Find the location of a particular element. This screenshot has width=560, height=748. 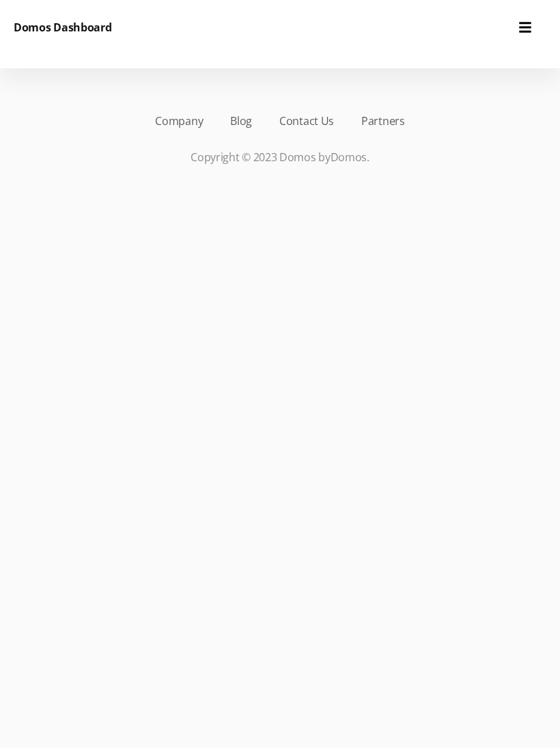

a: Blog is located at coordinates (241, 121).